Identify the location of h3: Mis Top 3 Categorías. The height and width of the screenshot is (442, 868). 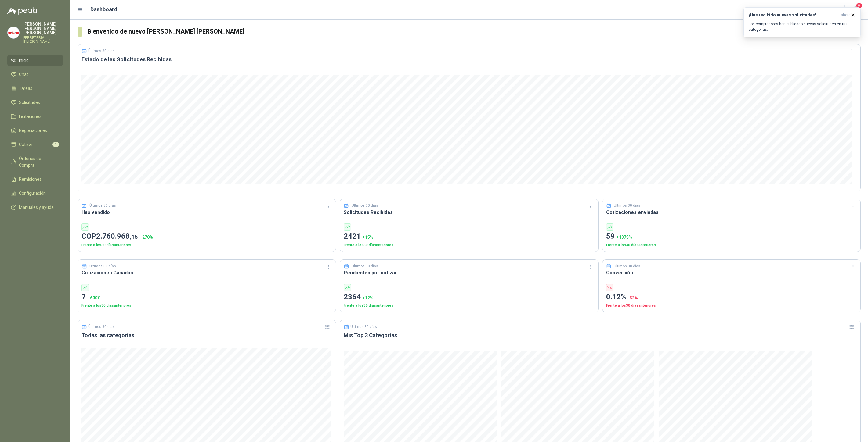
(600, 335).